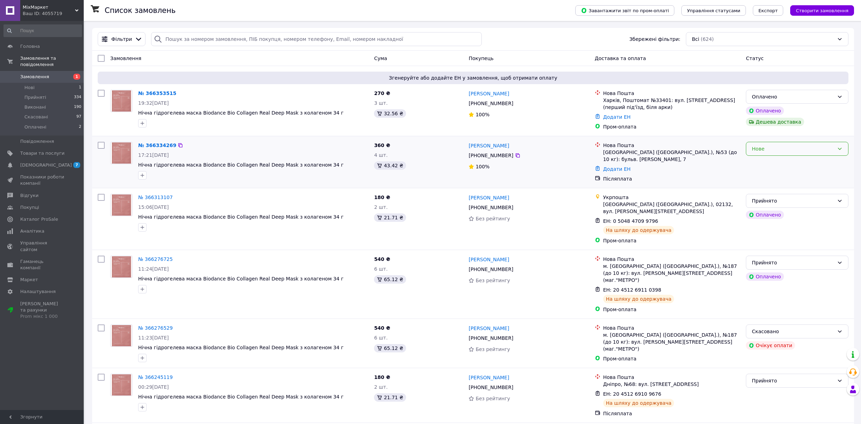  What do you see at coordinates (672, 413) in the screenshot?
I see `div: Післяплата` at bounding box center [672, 413].